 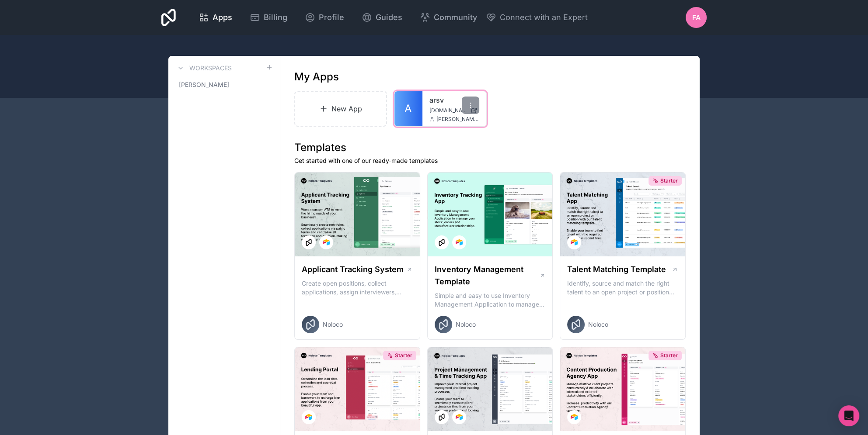 What do you see at coordinates (849, 416) in the screenshot?
I see `div: Open Intercom Messenger` at bounding box center [849, 416].